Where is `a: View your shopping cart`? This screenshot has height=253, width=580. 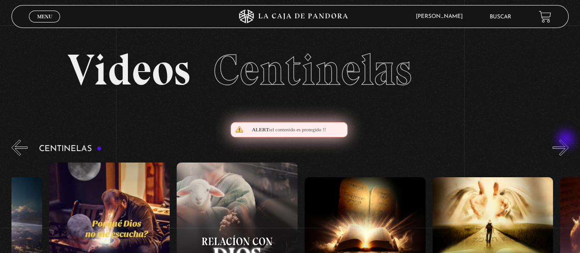 a: View your shopping cart is located at coordinates (545, 17).